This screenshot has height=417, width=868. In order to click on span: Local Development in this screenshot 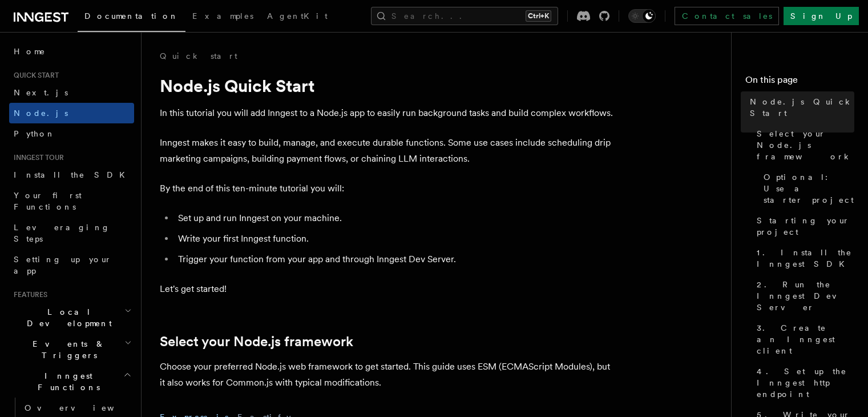, I will do `click(67, 318)`.